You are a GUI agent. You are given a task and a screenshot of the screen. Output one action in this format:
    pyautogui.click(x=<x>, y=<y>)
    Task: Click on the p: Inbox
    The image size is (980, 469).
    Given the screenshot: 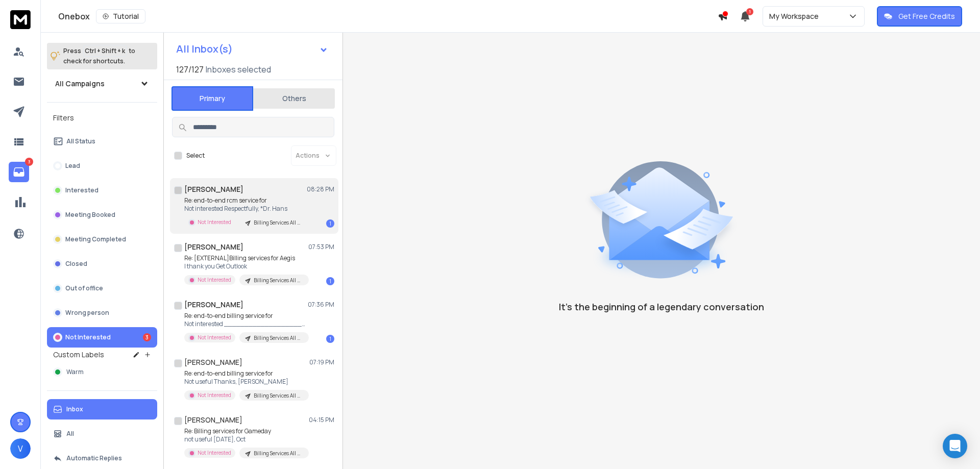 What is the action you would take?
    pyautogui.click(x=74, y=409)
    